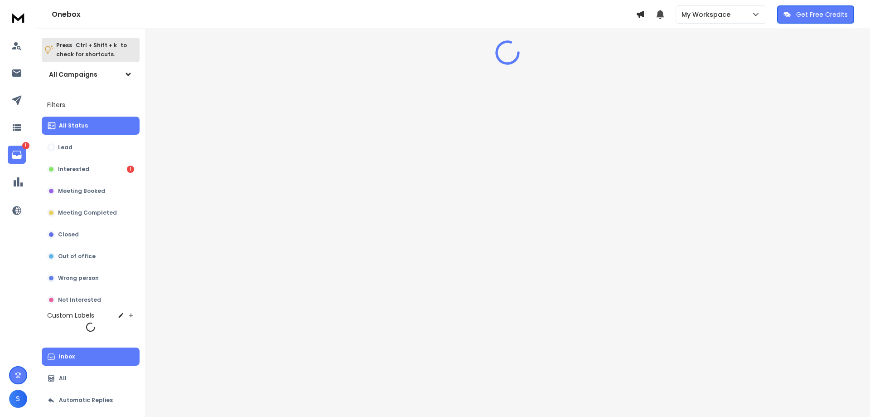 The image size is (870, 417). Describe the element at coordinates (91, 126) in the screenshot. I see `button: All Status` at that location.